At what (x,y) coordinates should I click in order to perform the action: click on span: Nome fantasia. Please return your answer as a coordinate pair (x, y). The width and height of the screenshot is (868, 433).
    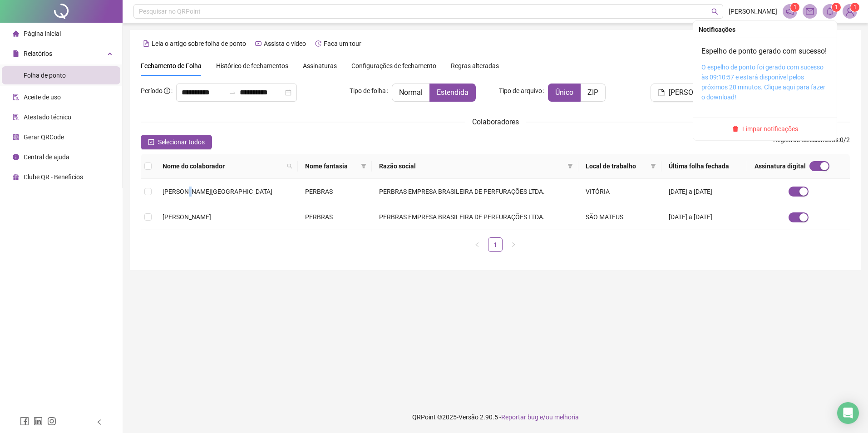
    Looking at the image, I should click on (331, 166).